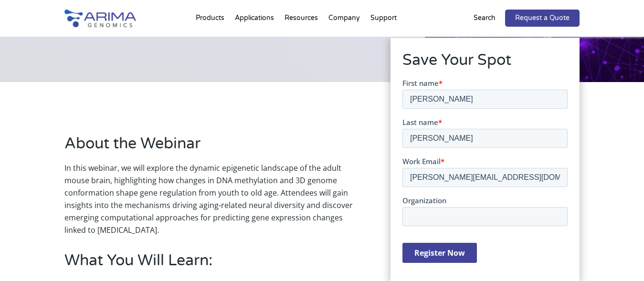  I want to click on p: Search, so click(485, 18).